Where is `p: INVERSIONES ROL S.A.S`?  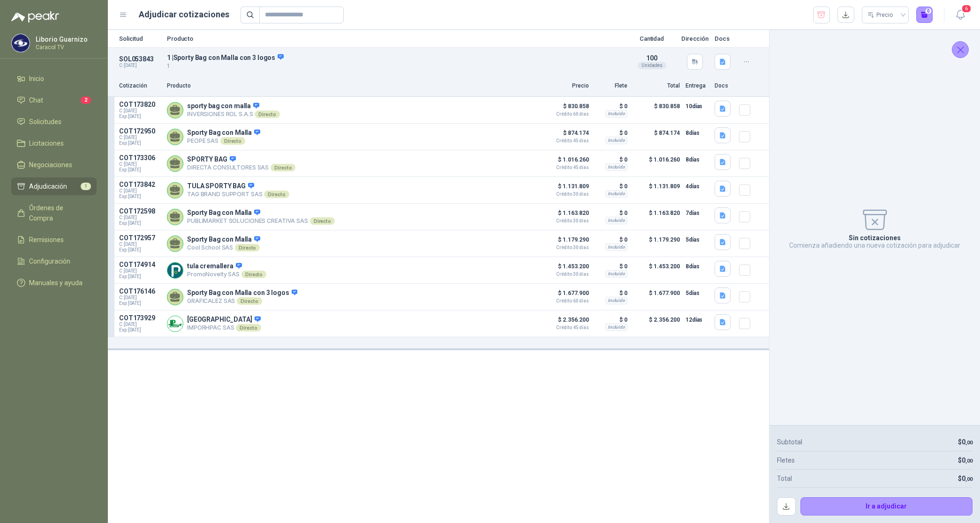
p: INVERSIONES ROL S.A.S is located at coordinates (234, 114).